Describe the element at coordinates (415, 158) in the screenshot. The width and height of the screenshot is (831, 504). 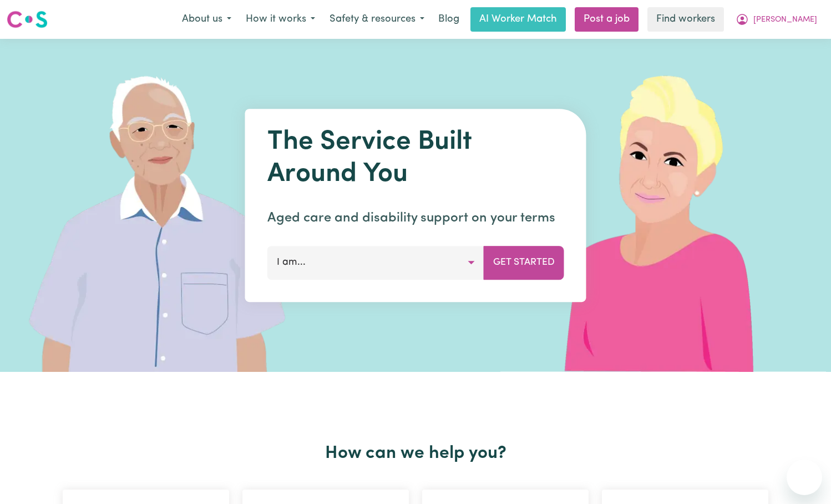
I see `h1: The Service Built Around You` at that location.